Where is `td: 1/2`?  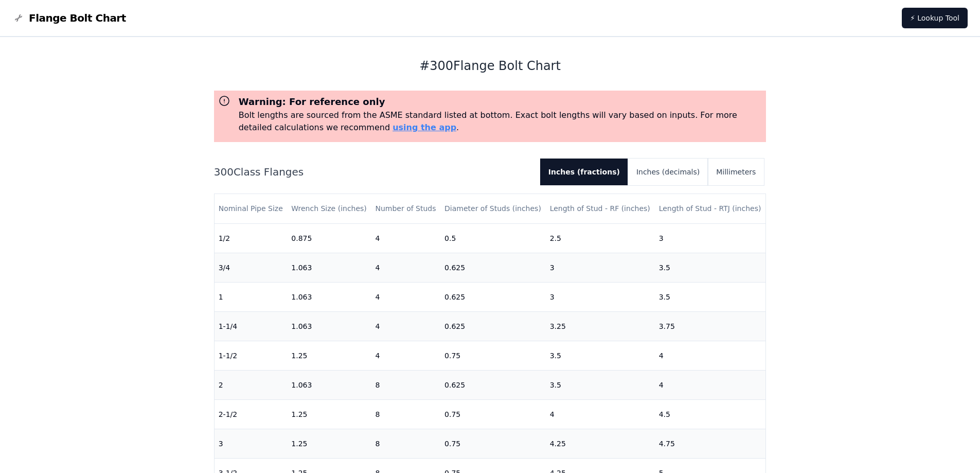
td: 1/2 is located at coordinates (251, 238).